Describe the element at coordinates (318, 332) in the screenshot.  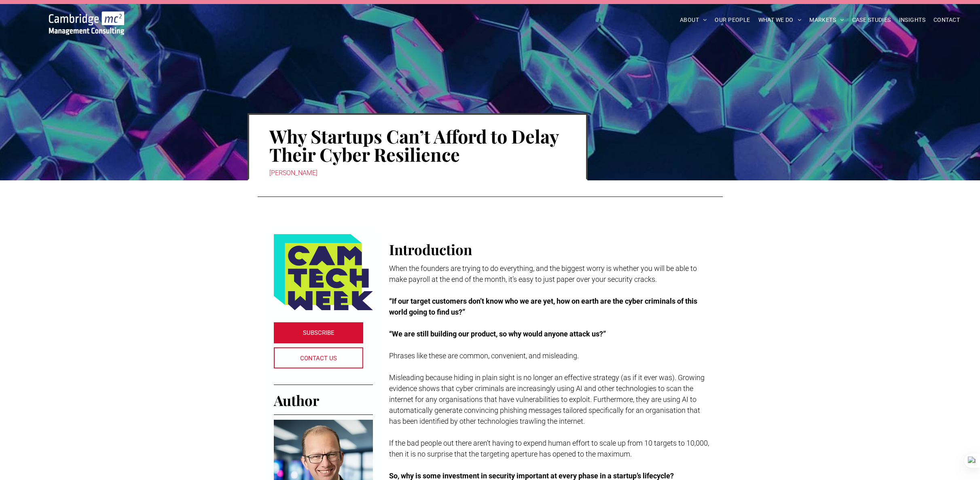
I see `a: SUBSCRIBE` at that location.